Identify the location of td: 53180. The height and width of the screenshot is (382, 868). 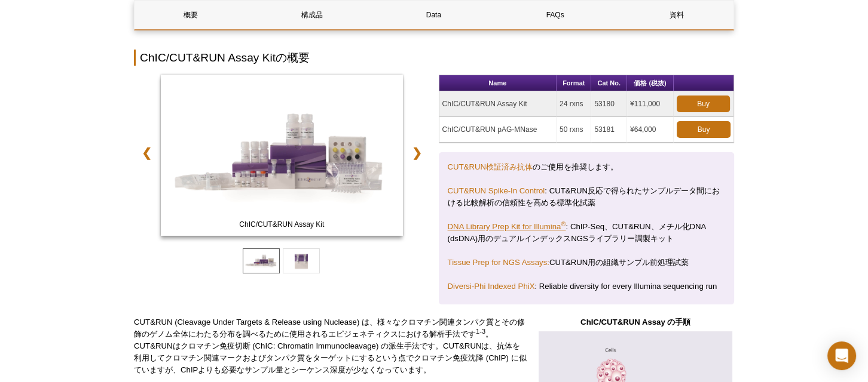
(609, 104).